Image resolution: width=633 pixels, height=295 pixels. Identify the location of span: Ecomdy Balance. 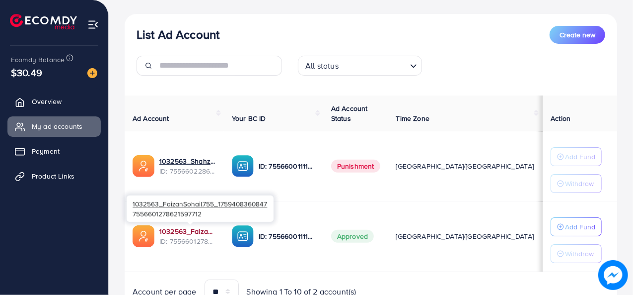
(38, 60).